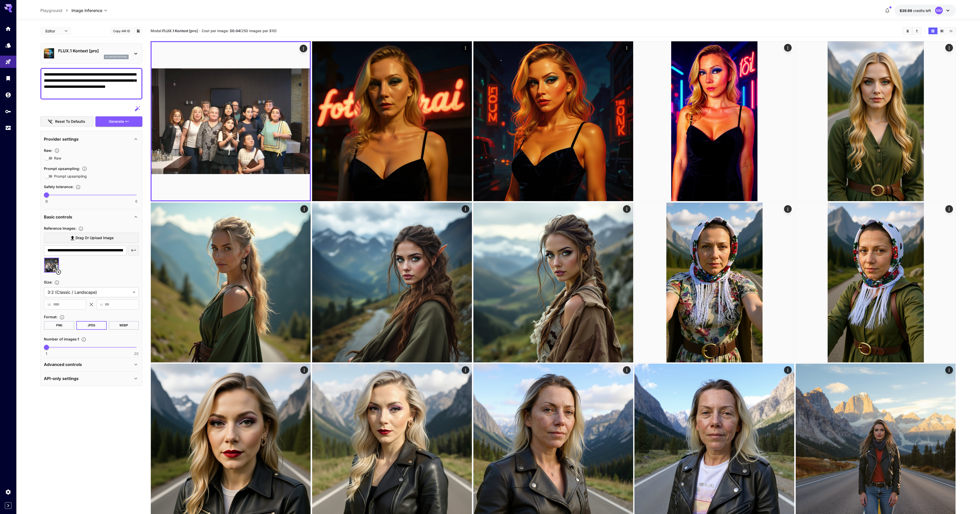 The height and width of the screenshot is (514, 980). I want to click on p: API-only settings, so click(61, 379).